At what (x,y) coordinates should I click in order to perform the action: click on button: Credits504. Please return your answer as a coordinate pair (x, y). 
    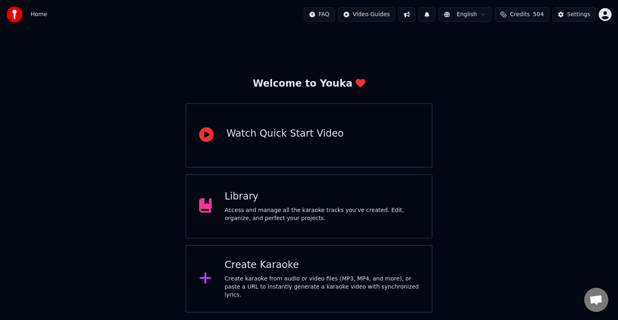
    Looking at the image, I should click on (522, 14).